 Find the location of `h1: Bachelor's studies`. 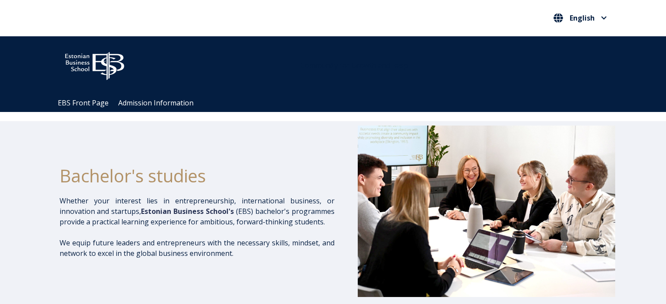

h1: Bachelor's studies is located at coordinates (197, 176).